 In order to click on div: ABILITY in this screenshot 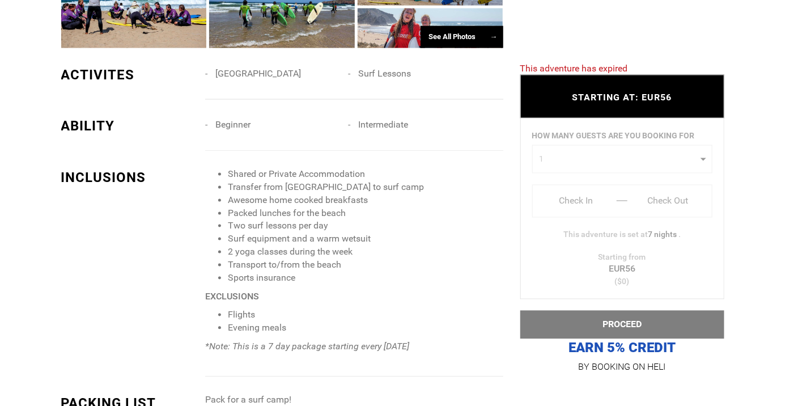, I will do `click(129, 126)`.